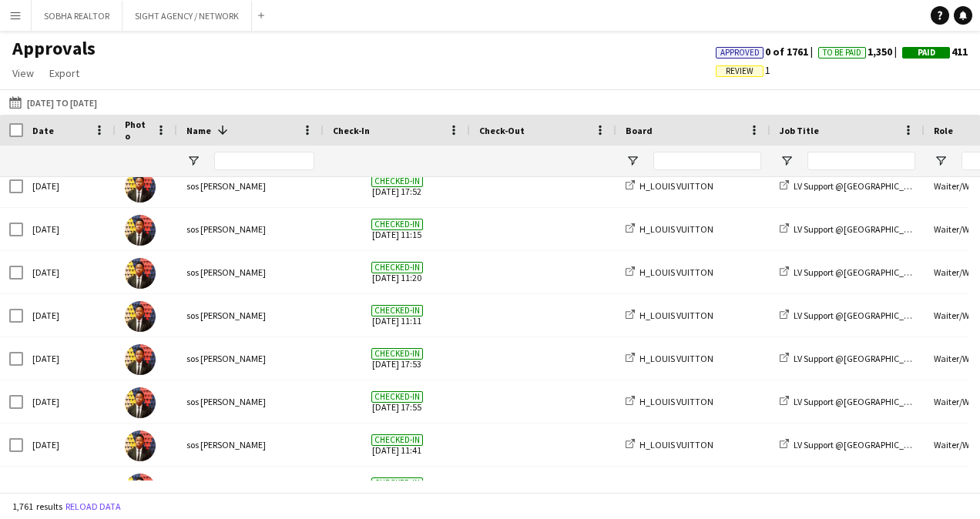 The image size is (980, 519). Describe the element at coordinates (94, 507) in the screenshot. I see `button: Reload data` at that location.